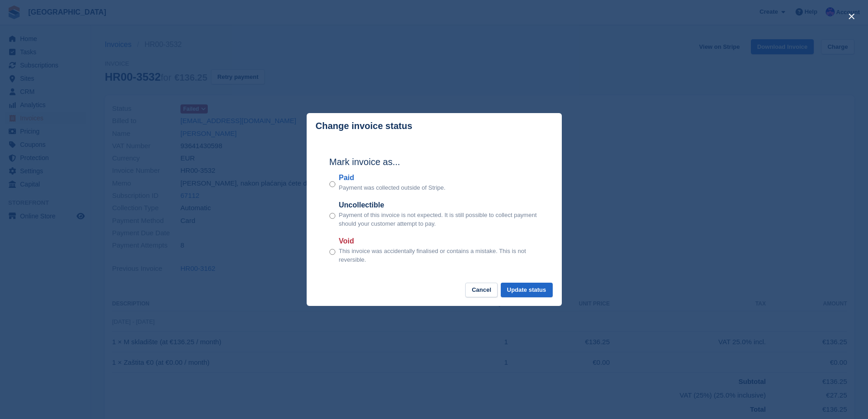 This screenshot has height=419, width=868. Describe the element at coordinates (439, 205) in the screenshot. I see `label: Uncollectible` at that location.